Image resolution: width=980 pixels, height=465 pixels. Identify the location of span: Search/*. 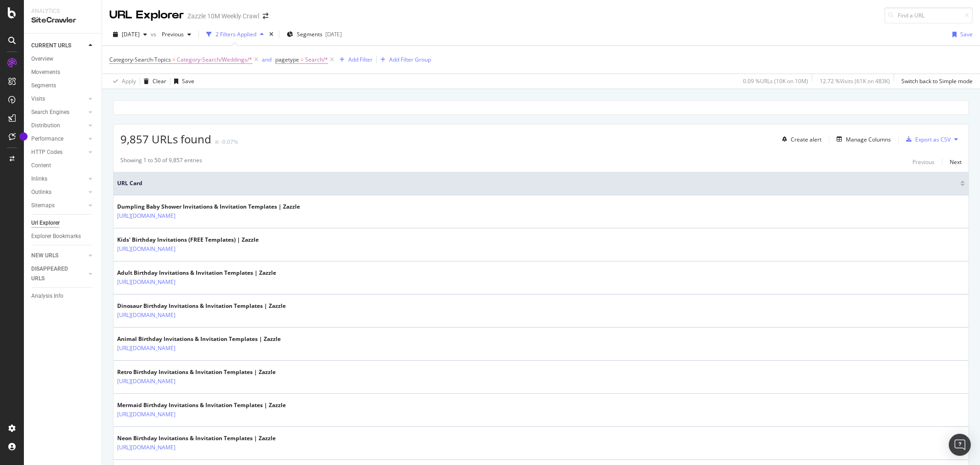
(317, 60).